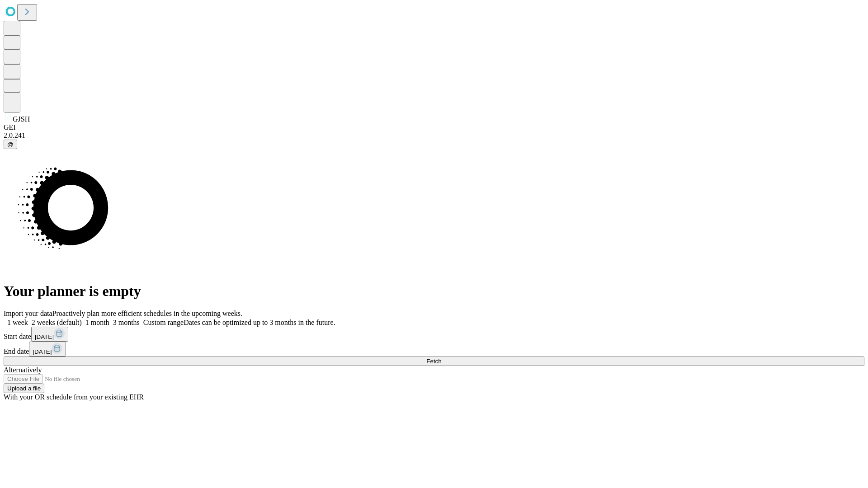 The height and width of the screenshot is (488, 868). I want to click on button: Fetch, so click(434, 361).